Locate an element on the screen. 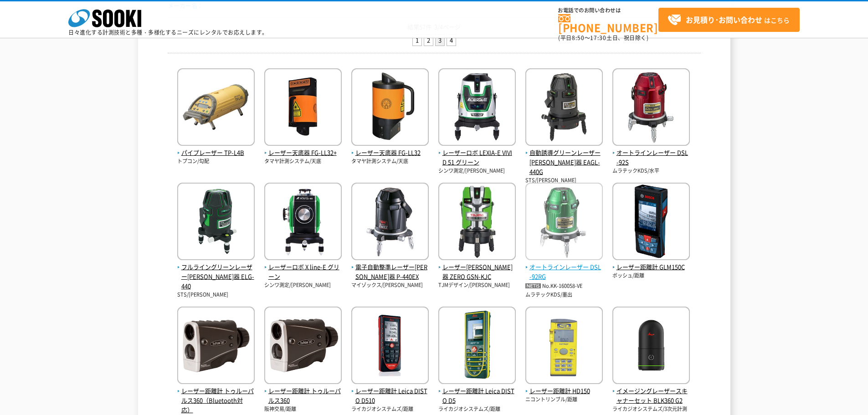  img: Leica DISTO D510 is located at coordinates (390, 346).